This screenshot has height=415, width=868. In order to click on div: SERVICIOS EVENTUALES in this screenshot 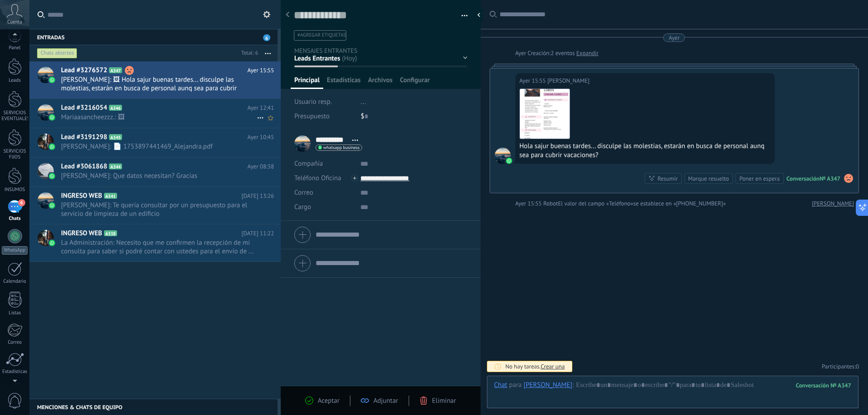, I will do `click(15, 116)`.